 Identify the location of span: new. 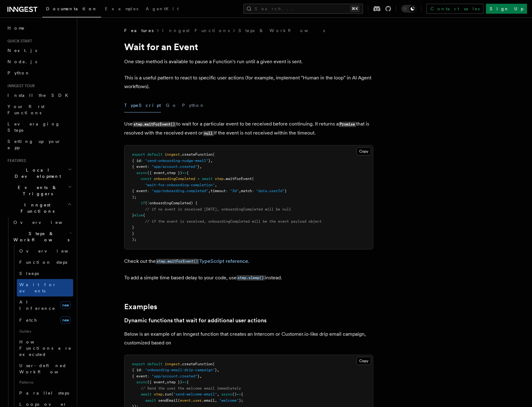
(65, 320).